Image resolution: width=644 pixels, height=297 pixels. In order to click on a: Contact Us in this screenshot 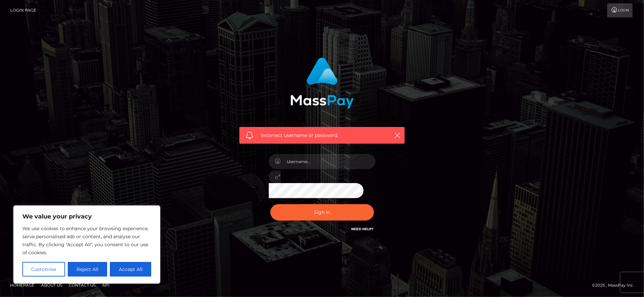, I will do `click(82, 285)`.